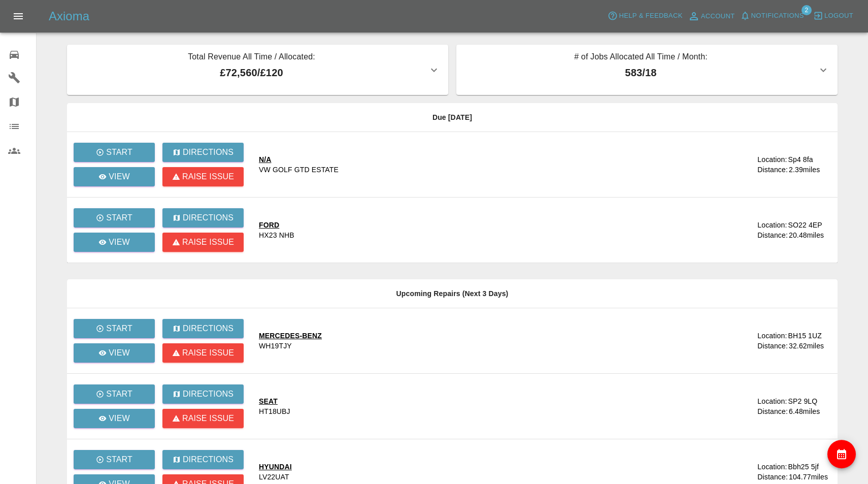  I want to click on div: SP2 9LQ, so click(802, 401).